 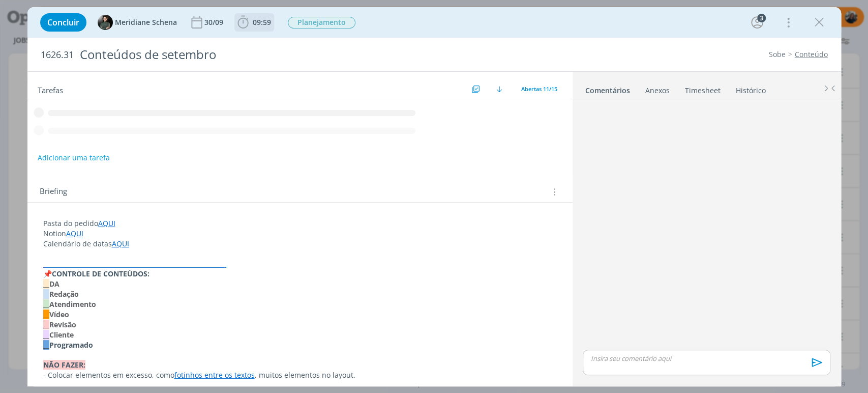 I want to click on a: Comentários, so click(x=608, y=88).